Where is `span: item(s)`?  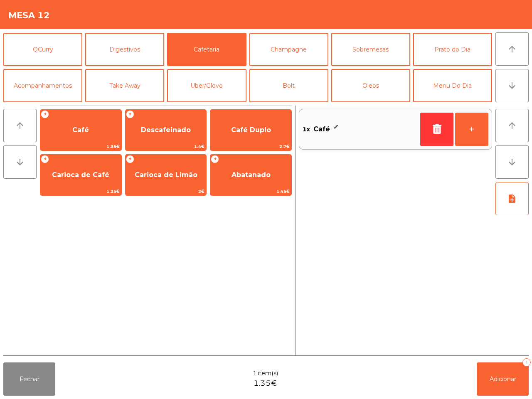 span: item(s) is located at coordinates (268, 373).